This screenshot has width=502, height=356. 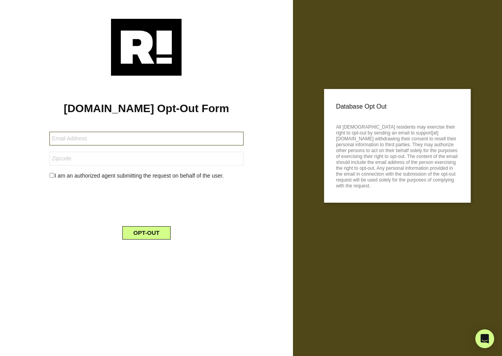 I want to click on div: I am an authorized agent submitting the request on behalf of the user., so click(x=146, y=176).